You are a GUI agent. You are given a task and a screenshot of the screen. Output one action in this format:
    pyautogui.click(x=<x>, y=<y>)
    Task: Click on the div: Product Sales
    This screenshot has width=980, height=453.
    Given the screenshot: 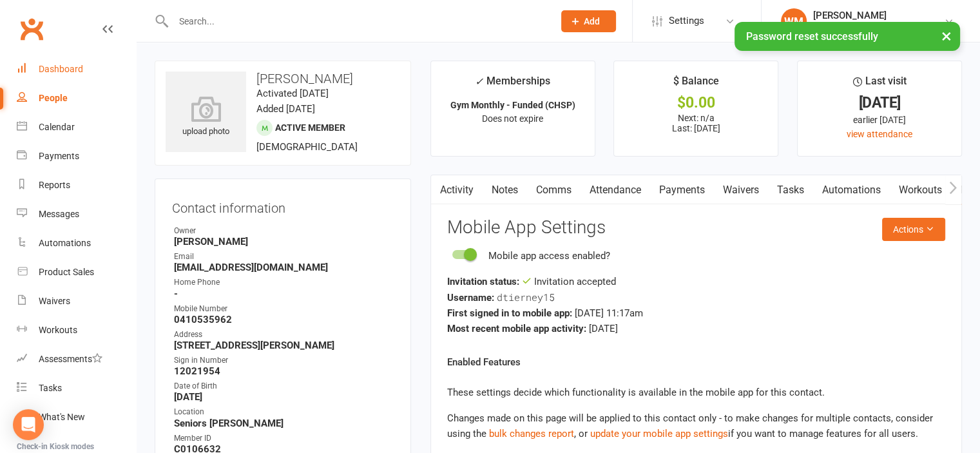 What is the action you would take?
    pyautogui.click(x=67, y=272)
    